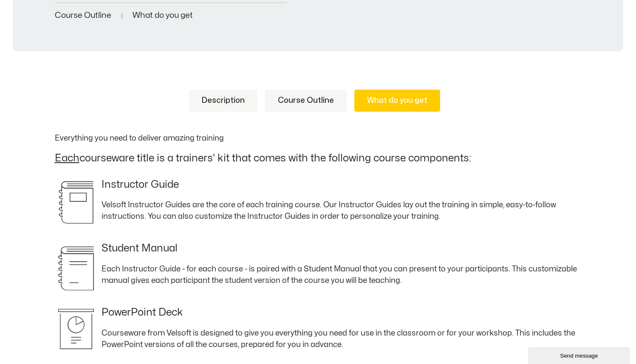  What do you see at coordinates (318, 275) in the screenshot?
I see `p: Each Instructor Guide - for each course - is paired with a Student Manual that you can present to...` at bounding box center [318, 275].